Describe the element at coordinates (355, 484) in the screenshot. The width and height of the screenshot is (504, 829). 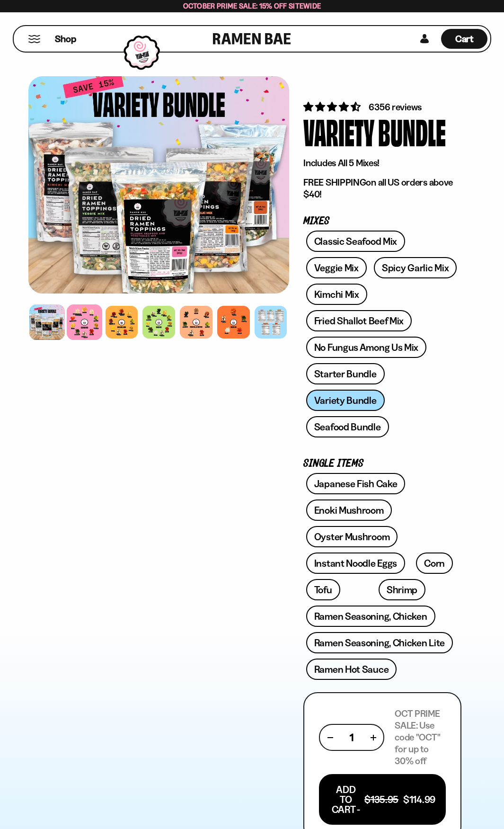
I see `a: Japanese Fish Cake` at that location.